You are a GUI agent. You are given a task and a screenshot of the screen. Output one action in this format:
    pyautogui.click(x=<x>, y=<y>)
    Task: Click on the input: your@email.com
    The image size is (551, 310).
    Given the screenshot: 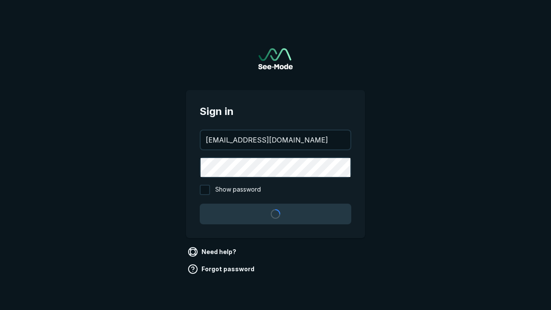 What is the action you would take?
    pyautogui.click(x=275, y=140)
    